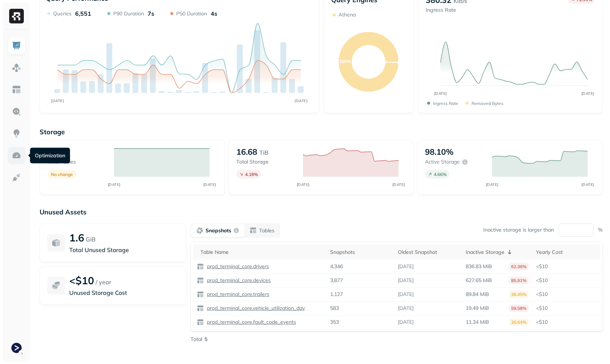 This screenshot has height=364, width=610. What do you see at coordinates (519, 308) in the screenshot?
I see `p: 59.58%` at bounding box center [519, 308].